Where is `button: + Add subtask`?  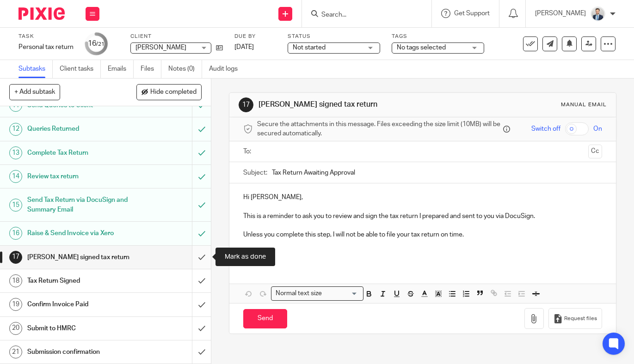 button: + Add subtask is located at coordinates (35, 92).